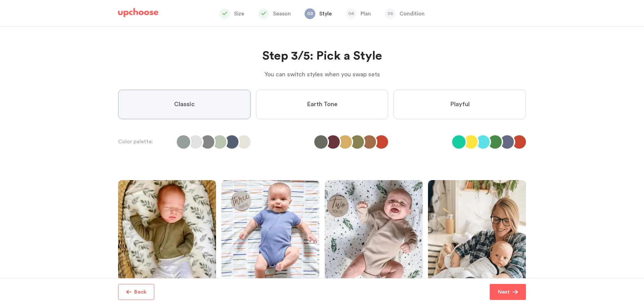  I want to click on p: Condition, so click(412, 14).